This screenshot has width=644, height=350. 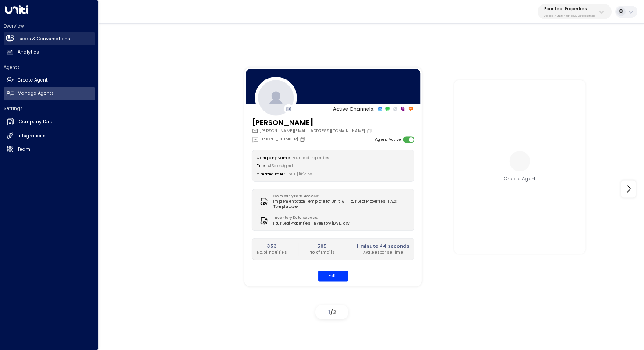 I want to click on h2: Overview, so click(x=49, y=26).